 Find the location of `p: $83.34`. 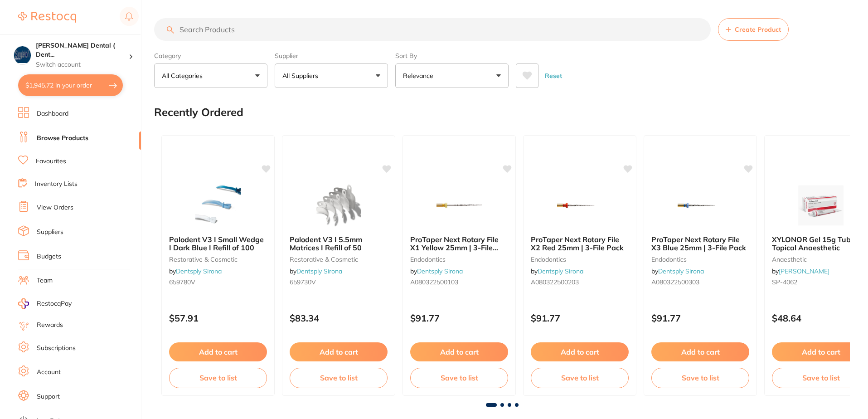

p: $83.34 is located at coordinates (339, 318).